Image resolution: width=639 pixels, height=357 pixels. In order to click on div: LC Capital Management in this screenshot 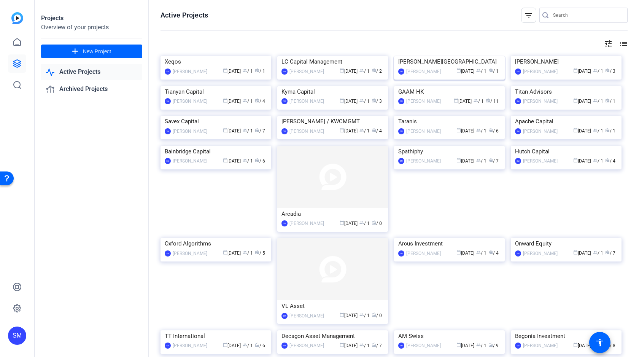, I will do `click(333, 62)`.